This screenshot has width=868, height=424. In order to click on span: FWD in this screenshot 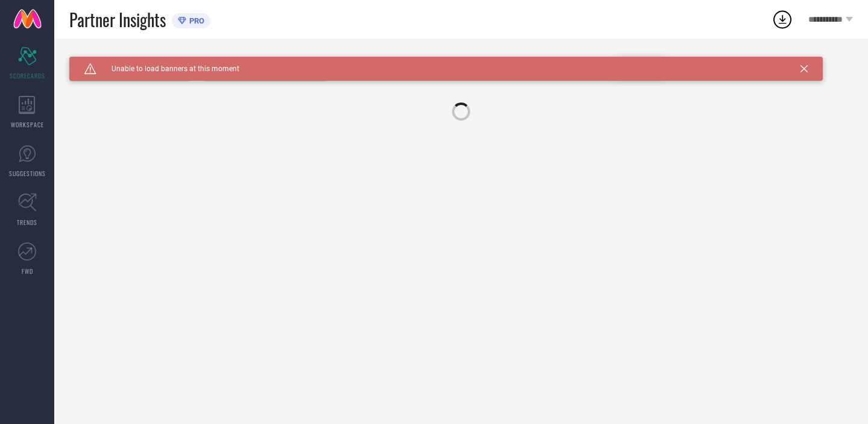, I will do `click(27, 271)`.